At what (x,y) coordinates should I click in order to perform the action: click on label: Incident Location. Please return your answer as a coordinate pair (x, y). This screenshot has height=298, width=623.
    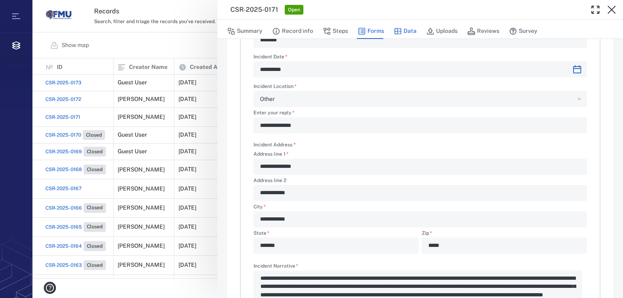
    Looking at the image, I should click on (420, 87).